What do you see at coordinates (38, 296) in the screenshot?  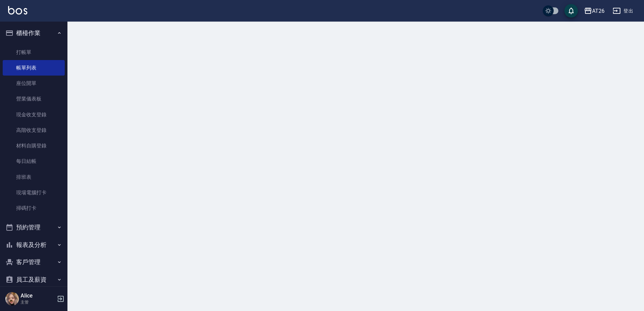 I see `h5: Alice` at bounding box center [38, 296].